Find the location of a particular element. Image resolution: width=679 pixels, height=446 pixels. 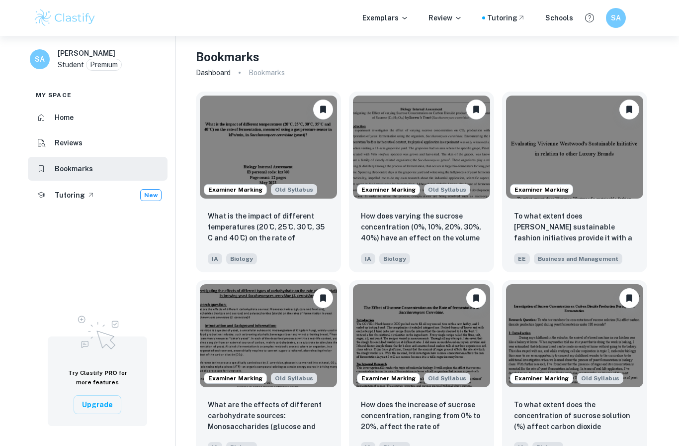

img: Biology IA example thumbnail: What are the effects of different carboh is located at coordinates (269, 335).